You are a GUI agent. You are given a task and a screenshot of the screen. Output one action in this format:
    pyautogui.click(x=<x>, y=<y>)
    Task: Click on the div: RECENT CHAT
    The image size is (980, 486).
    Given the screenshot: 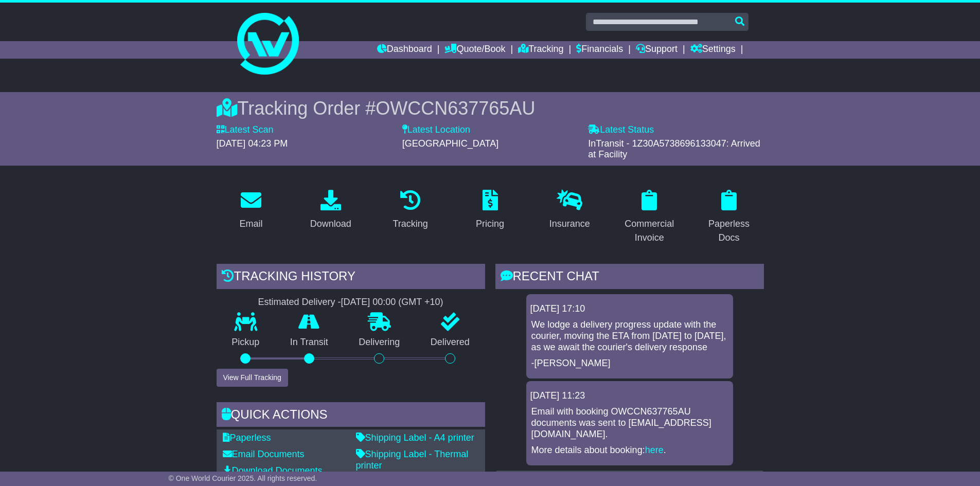 What is the action you would take?
    pyautogui.click(x=630, y=278)
    